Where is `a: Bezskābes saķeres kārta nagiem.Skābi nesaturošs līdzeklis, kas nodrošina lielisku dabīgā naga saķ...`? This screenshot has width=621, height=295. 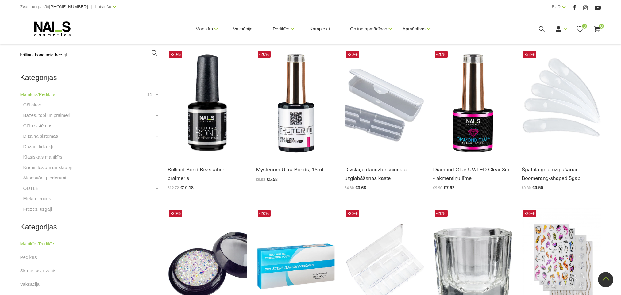 a: Bezskābes saķeres kārta nagiem.Skābi nesaturošs līdzeklis, kas nodrošina lielisku dabīgā naga saķ... is located at coordinates (207, 103).